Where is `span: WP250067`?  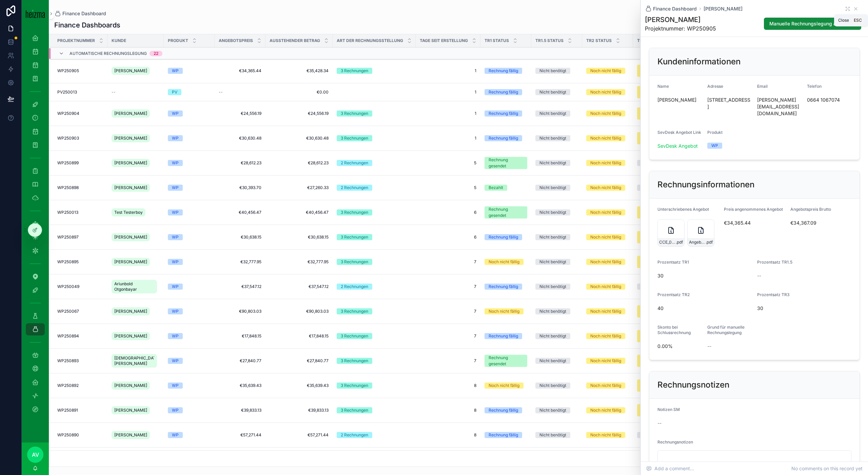
span: WP250067 is located at coordinates (68, 311).